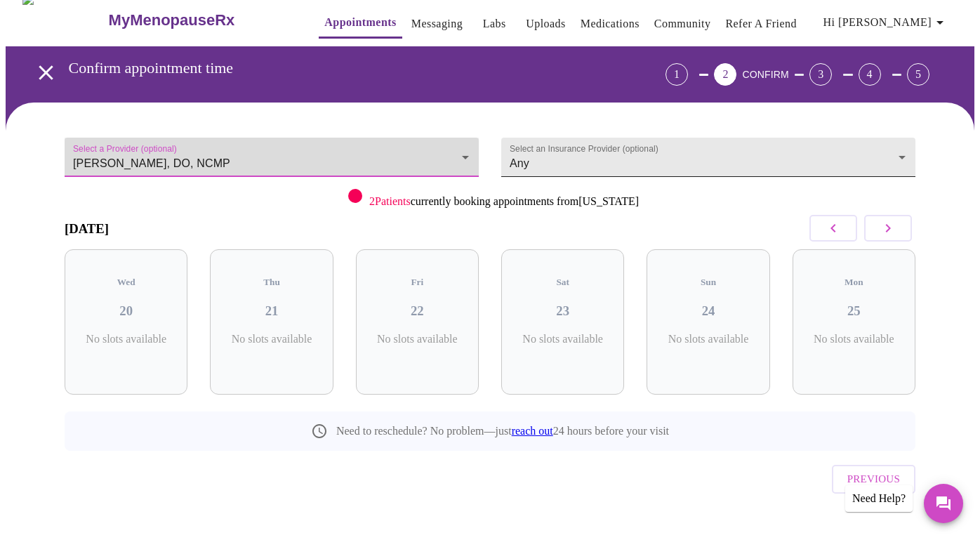  Describe the element at coordinates (546, 24) in the screenshot. I see `a: Uploads` at that location.